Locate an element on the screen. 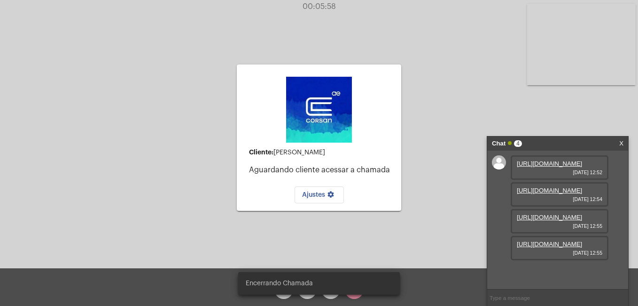 Image resolution: width=638 pixels, height=306 pixels. span: 4 is located at coordinates (518, 143).